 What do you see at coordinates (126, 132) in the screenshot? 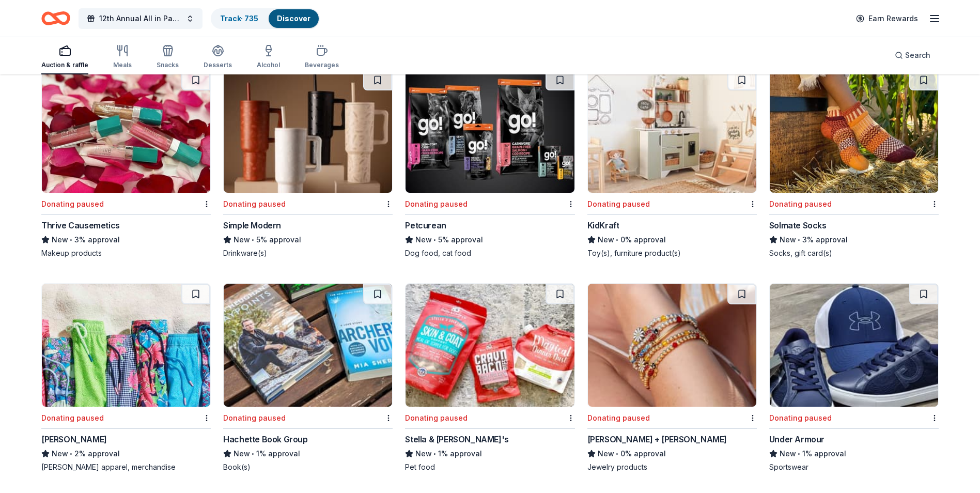
I see `img: Image for Thrive Causemetics` at bounding box center [126, 132].